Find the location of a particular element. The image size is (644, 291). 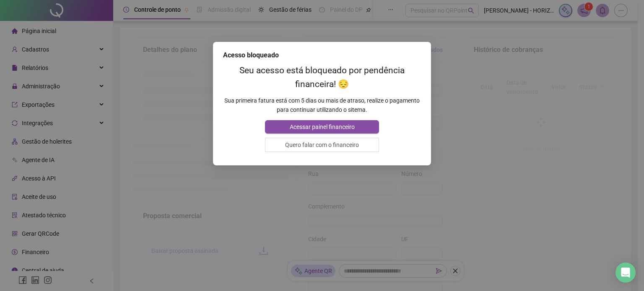

span: Acessar painel financeiro is located at coordinates (322, 127).